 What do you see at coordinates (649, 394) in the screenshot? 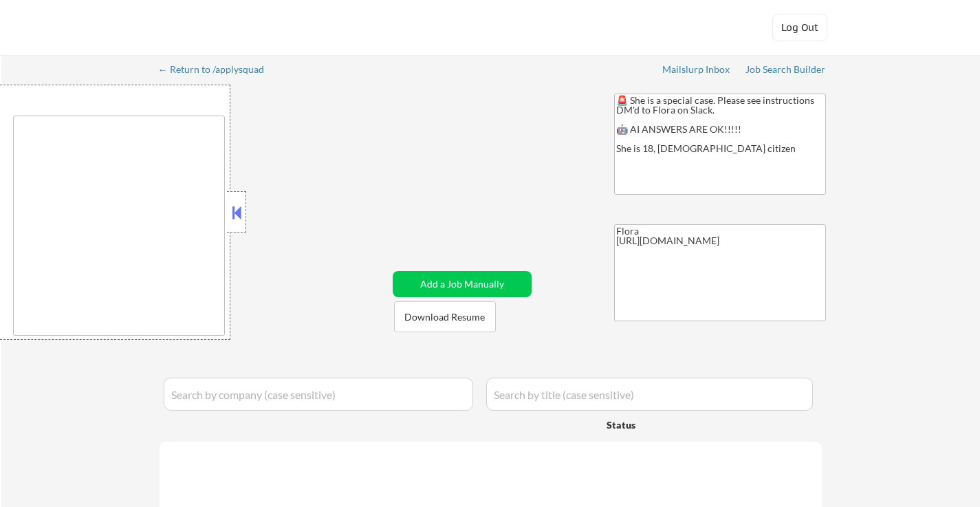
I see `input: Search by title (case sensitive)` at bounding box center [649, 394].